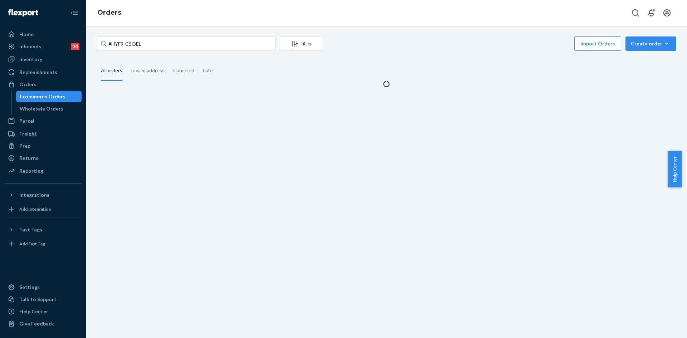 The height and width of the screenshot is (338, 687). I want to click on div: Create order, so click(651, 44).